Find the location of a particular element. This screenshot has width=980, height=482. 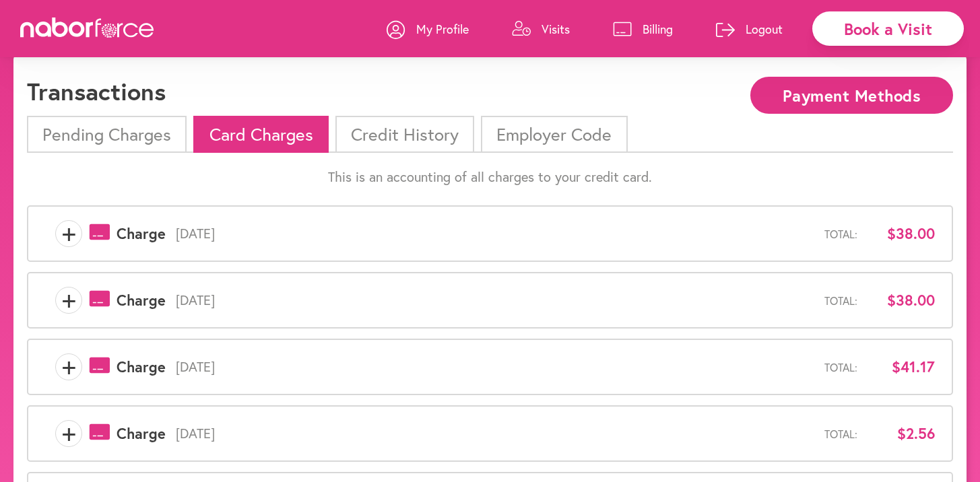

a: Logout is located at coordinates (749, 29).